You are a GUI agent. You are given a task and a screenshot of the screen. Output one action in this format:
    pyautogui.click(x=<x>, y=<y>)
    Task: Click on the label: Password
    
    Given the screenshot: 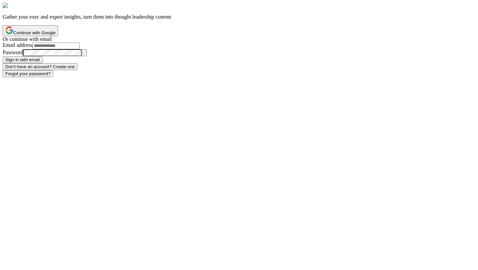 What is the action you would take?
    pyautogui.click(x=13, y=52)
    